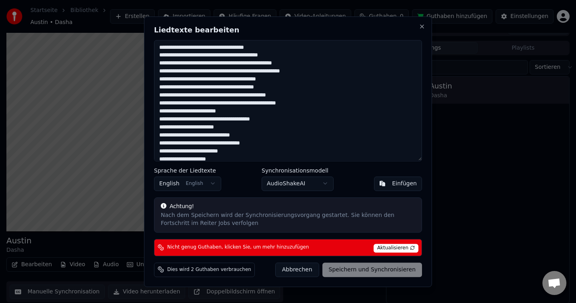  Describe the element at coordinates (288, 206) in the screenshot. I see `div: Achtung!` at that location.